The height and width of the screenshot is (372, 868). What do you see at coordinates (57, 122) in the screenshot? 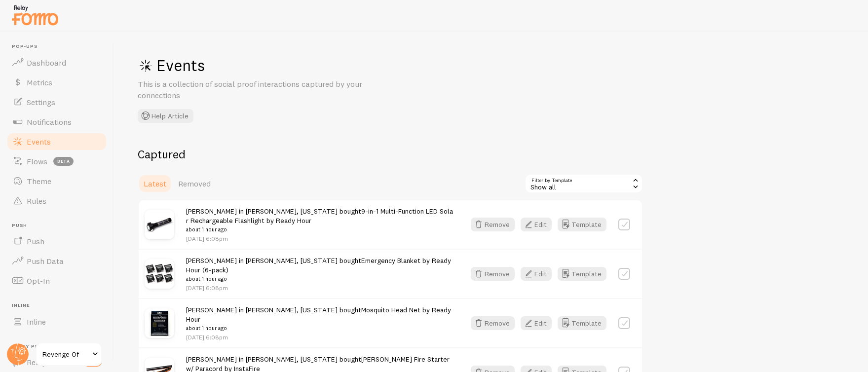
I see `a: Notifications` at bounding box center [57, 122].